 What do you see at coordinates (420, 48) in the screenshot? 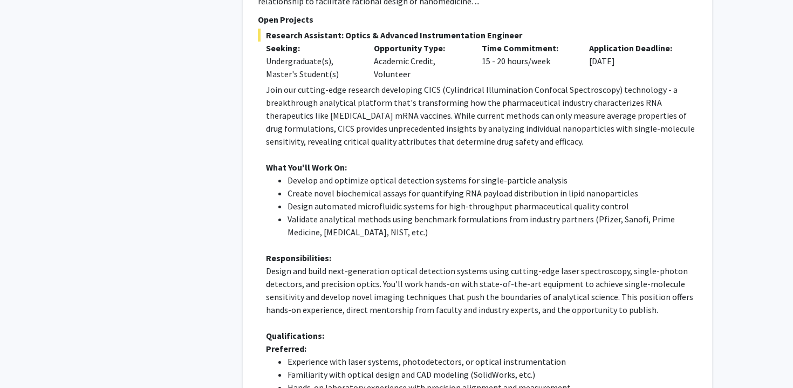
I see `p: Opportunity Type:` at bounding box center [420, 48].